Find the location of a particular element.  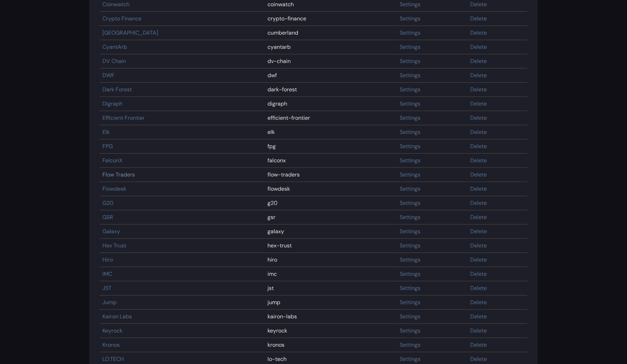

td: imc is located at coordinates (331, 274).